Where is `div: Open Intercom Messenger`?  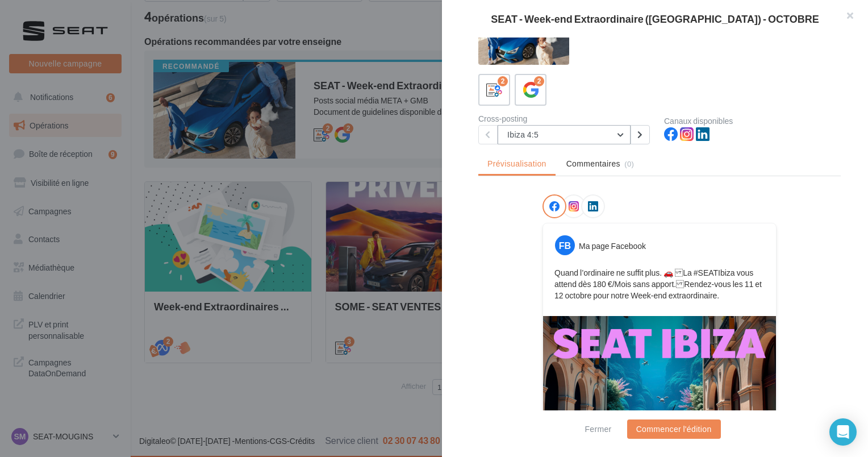 div: Open Intercom Messenger is located at coordinates (843, 432).